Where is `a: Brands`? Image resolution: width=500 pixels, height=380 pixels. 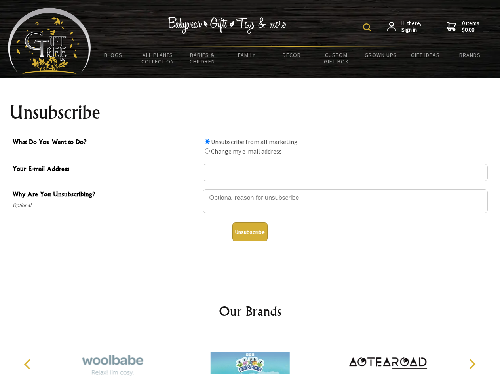
a: Brands is located at coordinates (470, 55).